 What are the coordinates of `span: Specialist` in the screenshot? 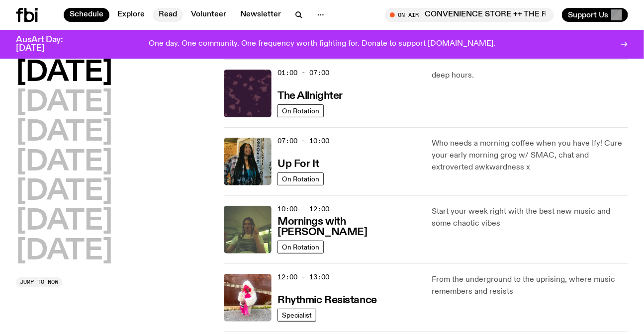 It's located at (297, 315).